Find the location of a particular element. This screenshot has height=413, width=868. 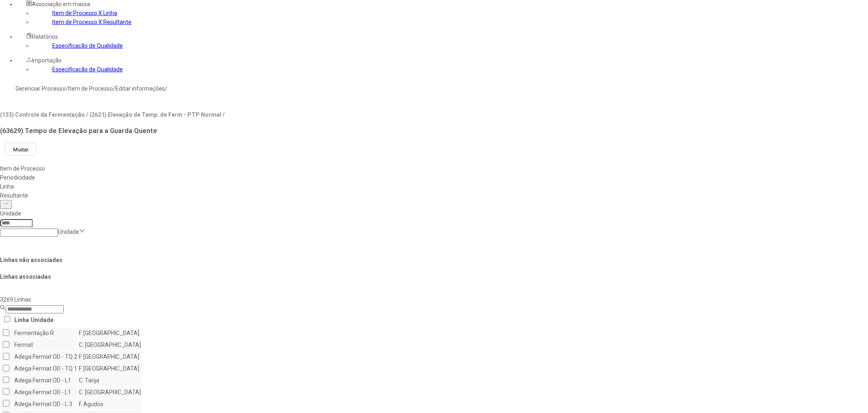

a: Item de Processo X Linha is located at coordinates (84, 13).